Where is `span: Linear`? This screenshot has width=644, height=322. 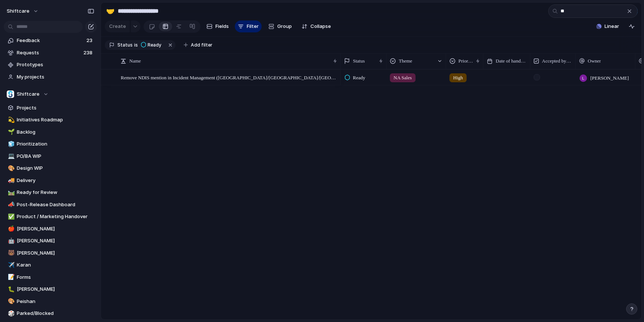 span: Linear is located at coordinates (612, 26).